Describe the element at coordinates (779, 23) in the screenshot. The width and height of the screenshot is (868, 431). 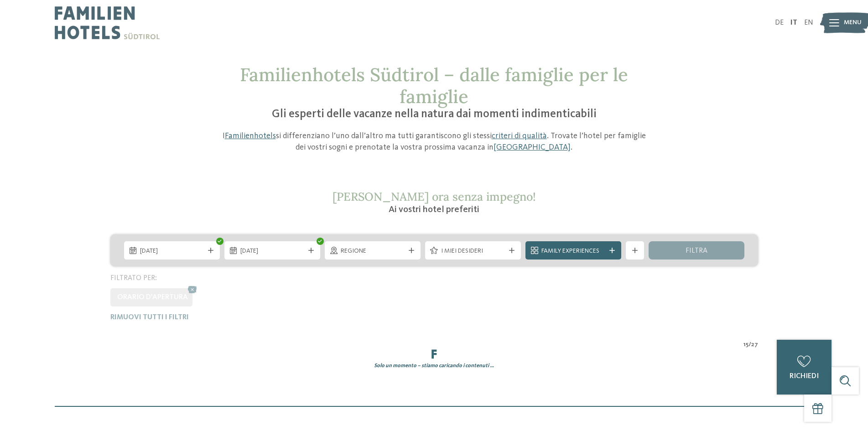
I see `a: DE` at that location.